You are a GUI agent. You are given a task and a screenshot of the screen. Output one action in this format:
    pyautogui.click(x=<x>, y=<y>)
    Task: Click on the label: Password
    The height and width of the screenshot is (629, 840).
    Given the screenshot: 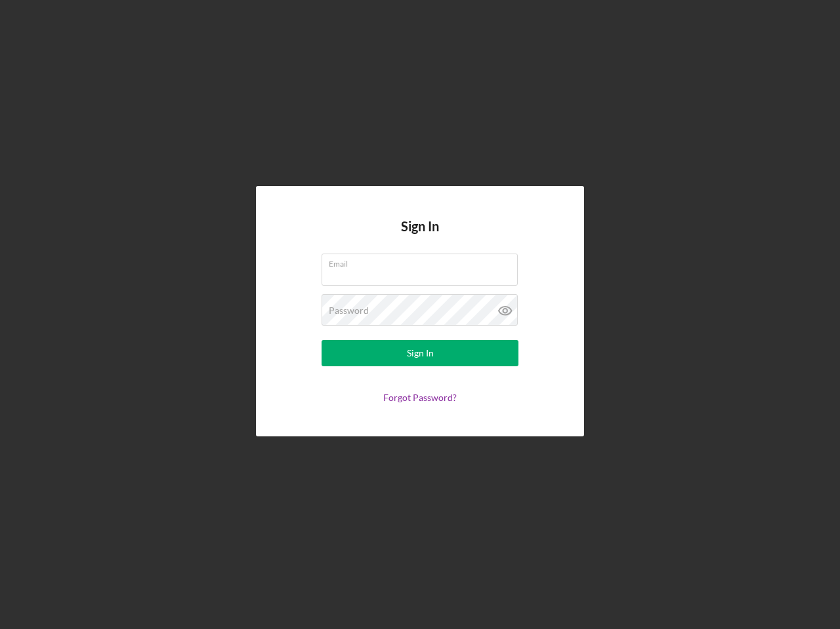 What is the action you would take?
    pyautogui.click(x=348, y=311)
    